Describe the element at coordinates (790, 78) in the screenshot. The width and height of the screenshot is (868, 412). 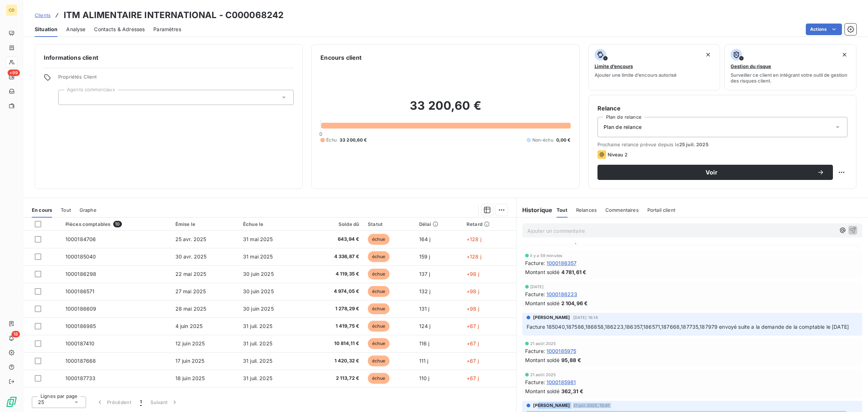
I see `span: Surveiller ce client en intégrant votre outil de gestion des risques client.` at that location.